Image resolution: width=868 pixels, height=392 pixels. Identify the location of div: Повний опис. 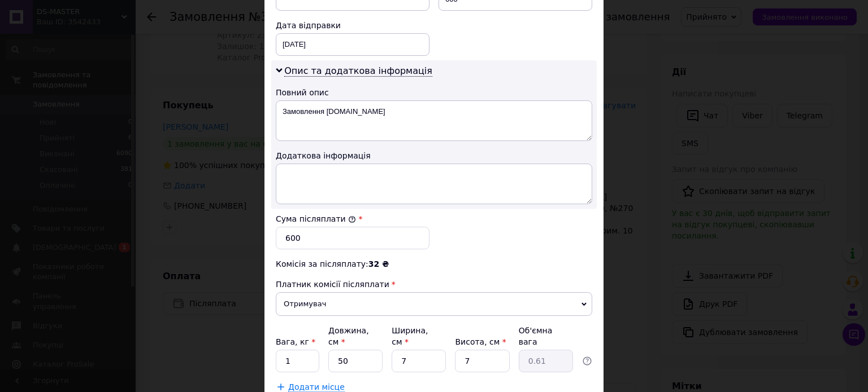
(434, 93).